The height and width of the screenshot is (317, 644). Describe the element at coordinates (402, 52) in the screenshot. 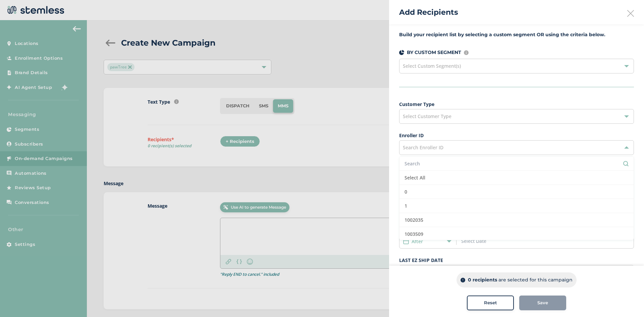

I see `img: icon-segments-dark-074adb27.svg` at that location.